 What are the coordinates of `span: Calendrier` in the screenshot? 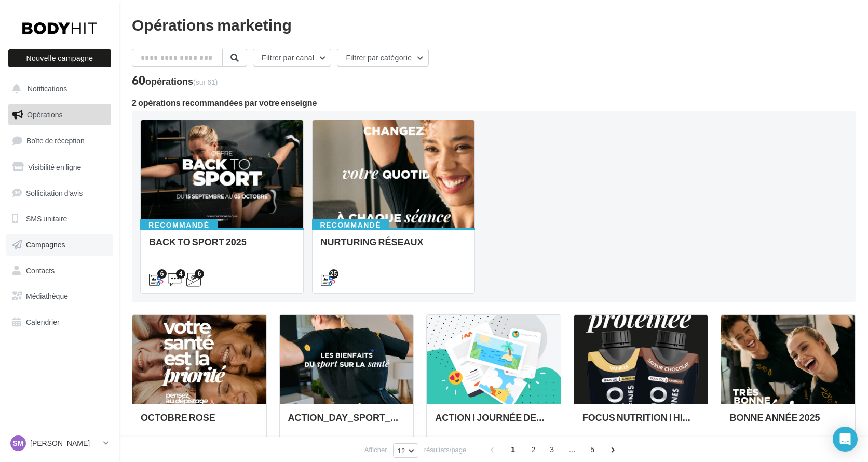 It's located at (42, 322).